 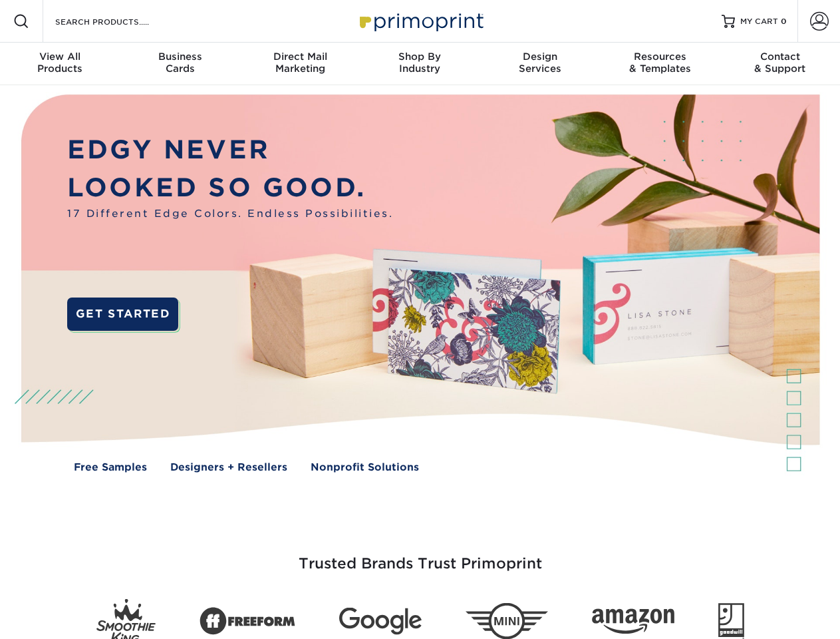 I want to click on a: Resources& Templates, so click(x=660, y=64).